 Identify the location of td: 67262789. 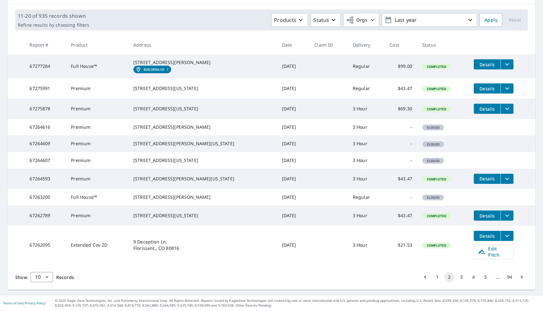
(45, 216).